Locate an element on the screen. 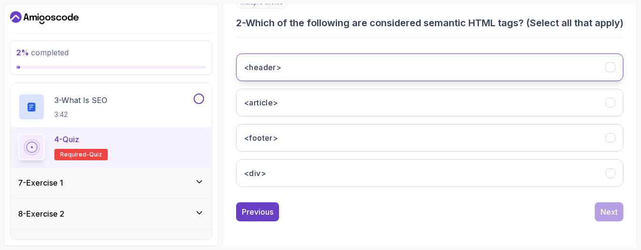  button: Previous is located at coordinates (258, 212).